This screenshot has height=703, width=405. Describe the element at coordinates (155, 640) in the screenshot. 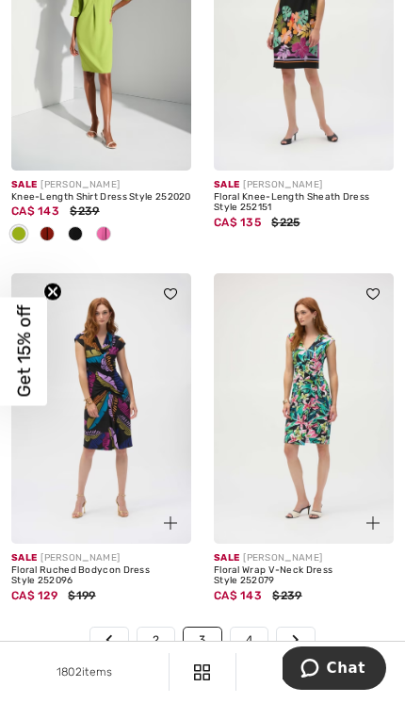

I see `a: 2` at that location.